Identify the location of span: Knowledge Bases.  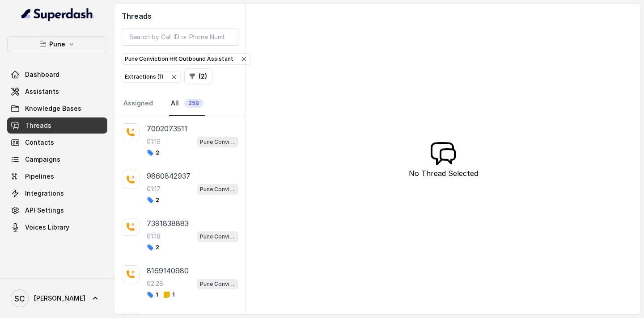
(53, 109).